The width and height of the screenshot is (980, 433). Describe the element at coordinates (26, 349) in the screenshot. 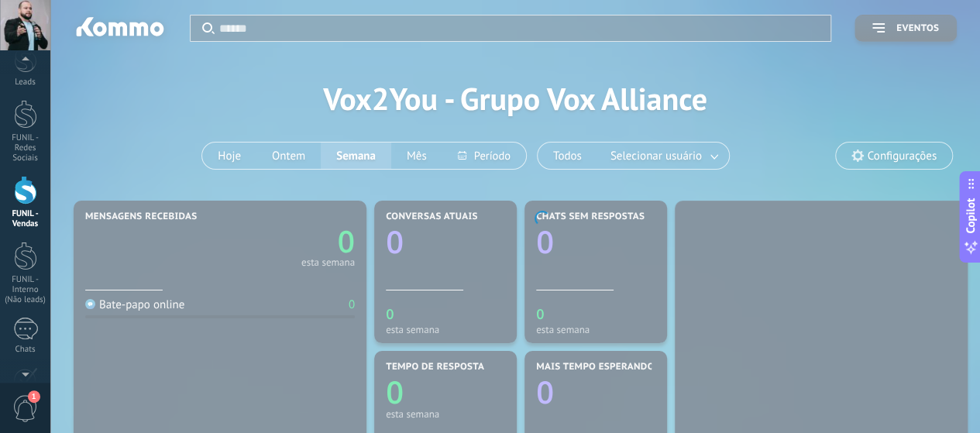

I see `div: Chats` at that location.